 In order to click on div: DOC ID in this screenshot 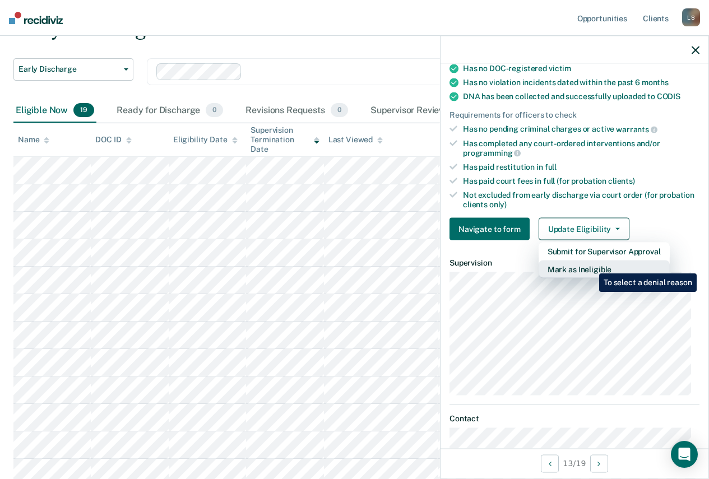, I will do `click(113, 140)`.